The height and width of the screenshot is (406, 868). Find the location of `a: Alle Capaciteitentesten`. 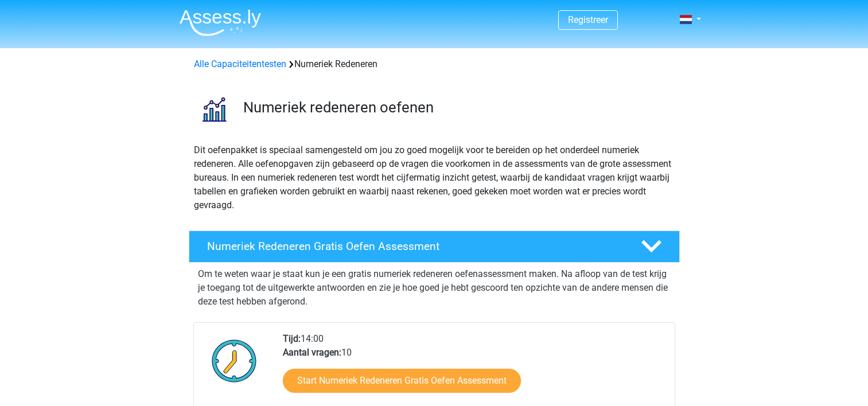

a: Alle Capaciteitentesten is located at coordinates (240, 63).